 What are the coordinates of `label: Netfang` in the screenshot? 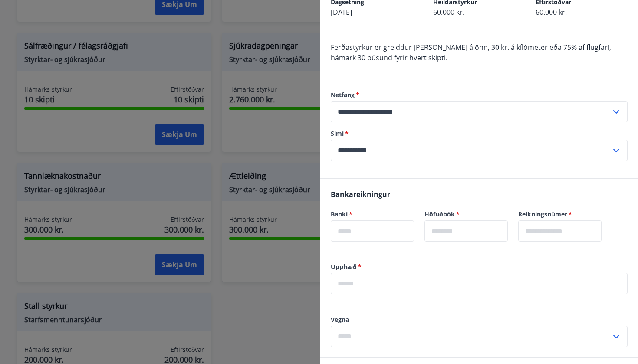 It's located at (479, 95).